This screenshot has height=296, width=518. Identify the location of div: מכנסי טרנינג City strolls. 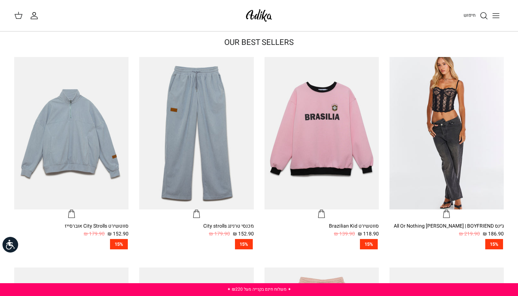
(196, 226).